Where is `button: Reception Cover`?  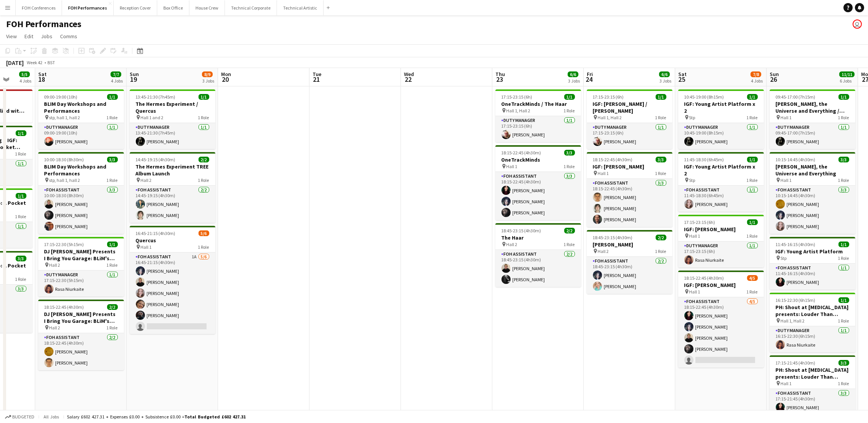 button: Reception Cover is located at coordinates (135, 8).